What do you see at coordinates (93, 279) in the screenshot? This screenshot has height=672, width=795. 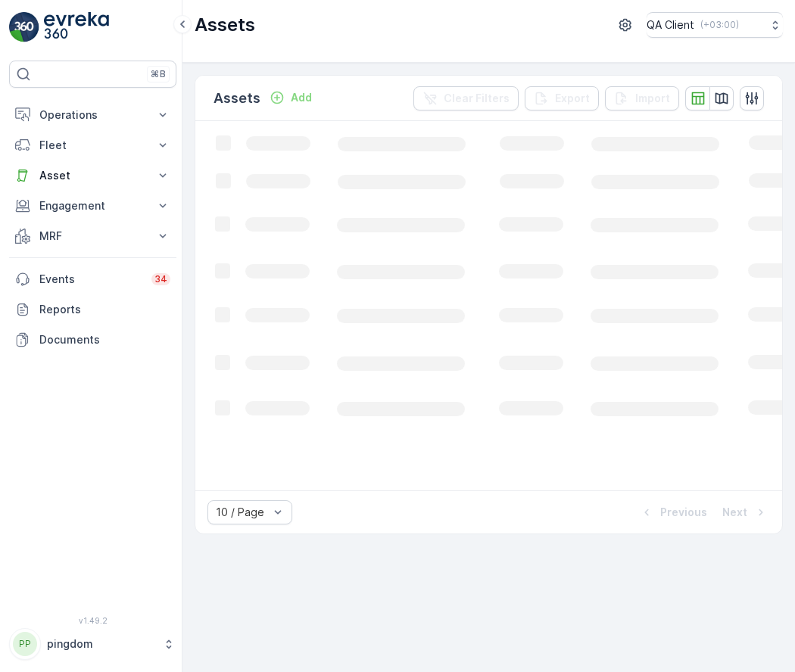 I see `a: Events34` at bounding box center [93, 279].